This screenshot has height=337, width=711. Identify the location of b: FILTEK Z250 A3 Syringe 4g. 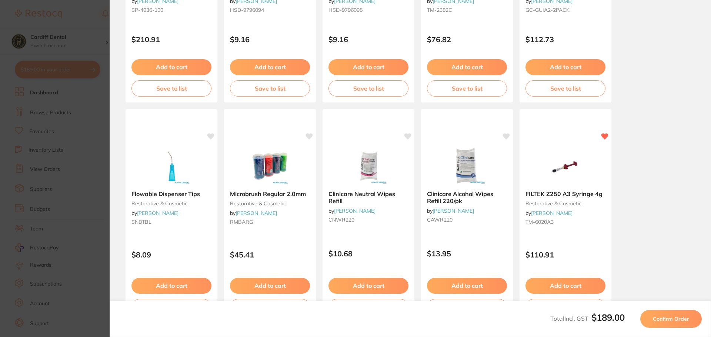
(565, 194).